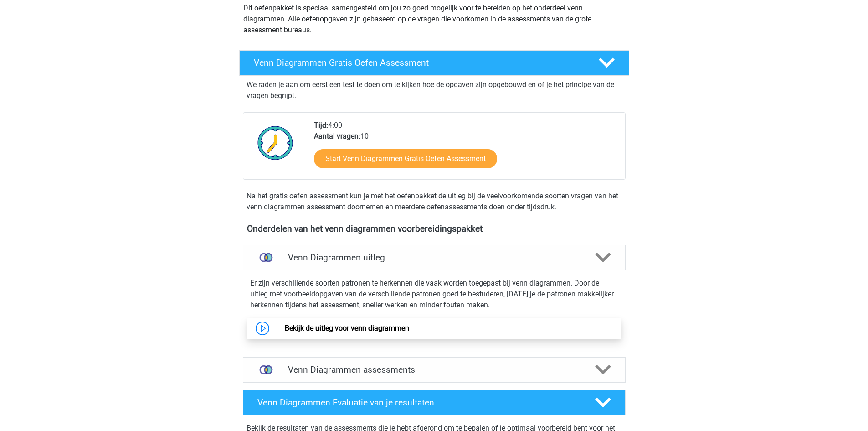 This screenshot has height=431, width=868. I want to click on a: Start Venn Diagrammen Gratis Oefen Assessment, so click(405, 159).